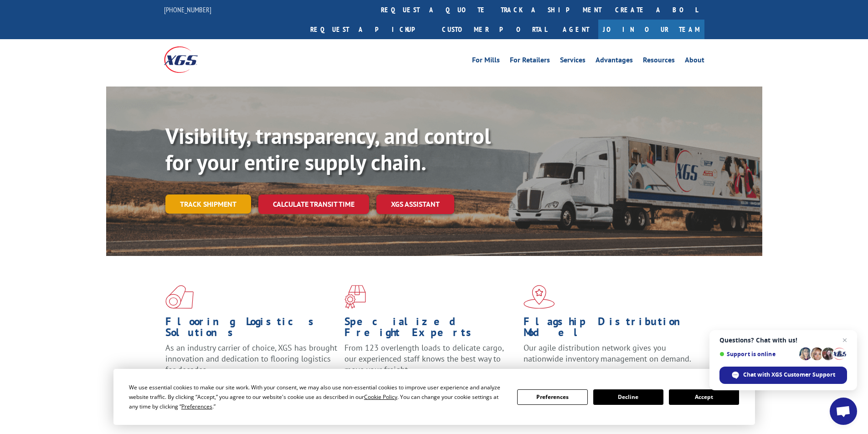 The height and width of the screenshot is (434, 868). Describe the element at coordinates (208, 205) in the screenshot. I see `a: Track shipment` at that location.